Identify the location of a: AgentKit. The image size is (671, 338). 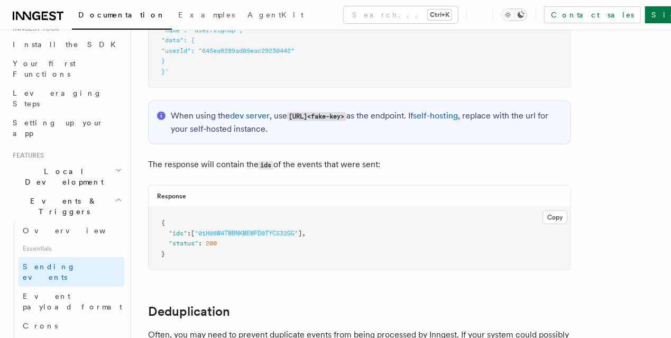
(276, 16).